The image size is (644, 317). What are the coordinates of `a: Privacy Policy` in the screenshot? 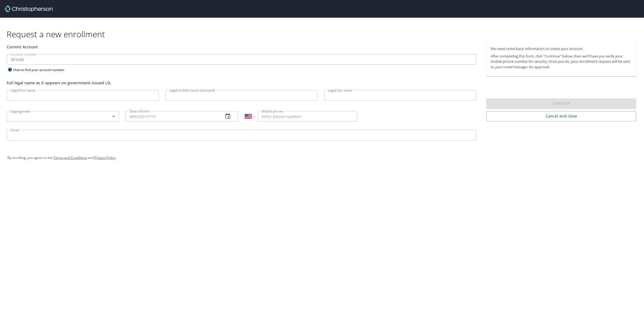 It's located at (105, 158).